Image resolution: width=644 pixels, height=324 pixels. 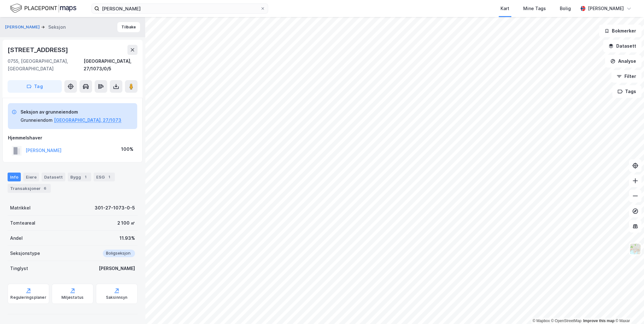 What do you see at coordinates (45, 188) in the screenshot?
I see `div: 6` at bounding box center [45, 188].